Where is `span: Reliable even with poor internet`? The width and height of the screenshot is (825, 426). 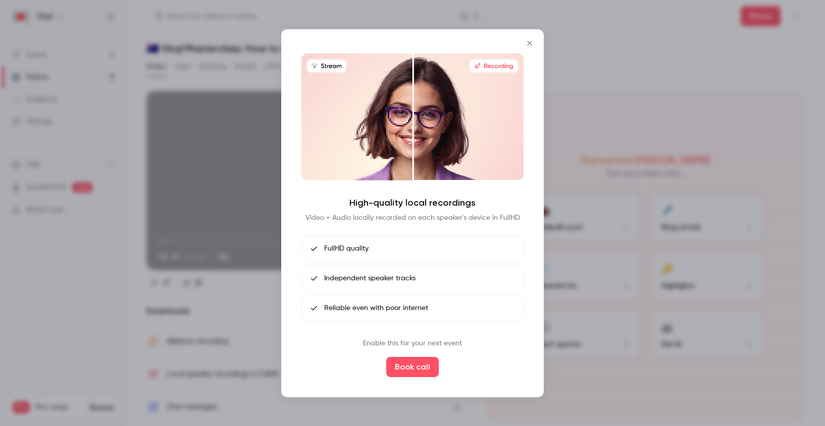
span: Reliable even with poor internet is located at coordinates (376, 308).